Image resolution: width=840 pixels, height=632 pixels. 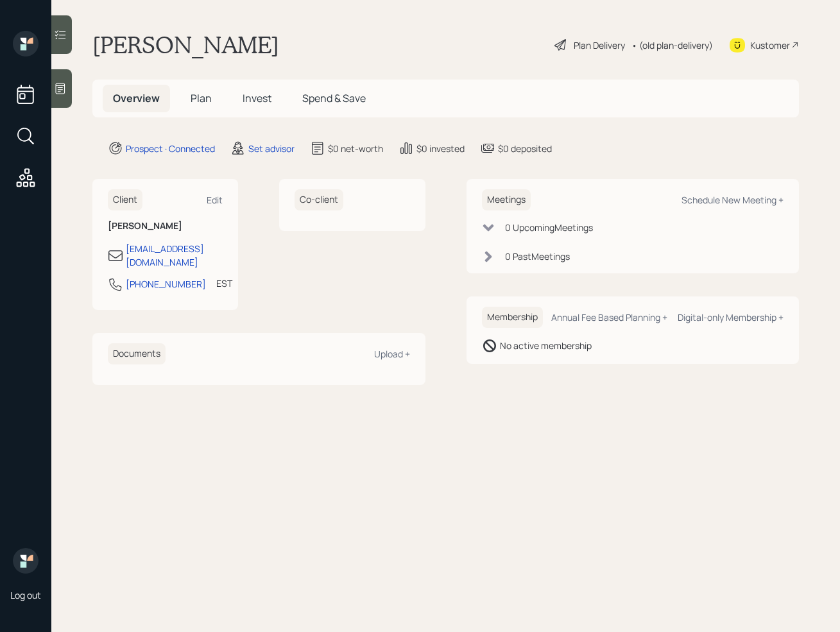 I want to click on div: No active membership, so click(x=546, y=345).